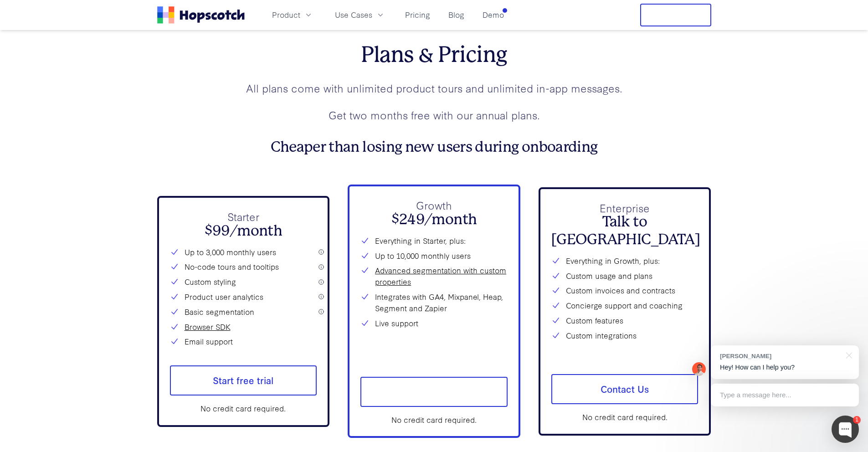 Image resolution: width=868 pixels, height=452 pixels. Describe the element at coordinates (418, 15) in the screenshot. I see `a: Pricing` at that location.